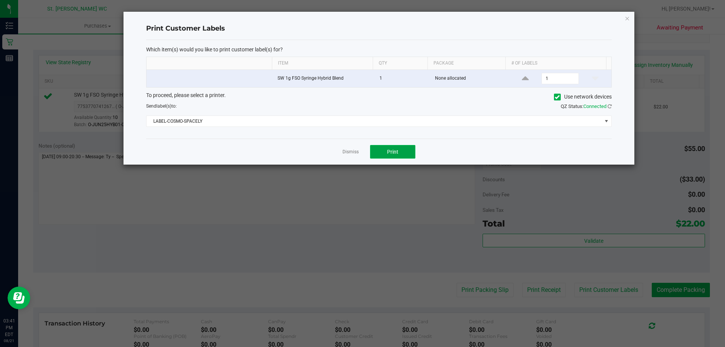  I want to click on a: Dismiss, so click(350, 152).